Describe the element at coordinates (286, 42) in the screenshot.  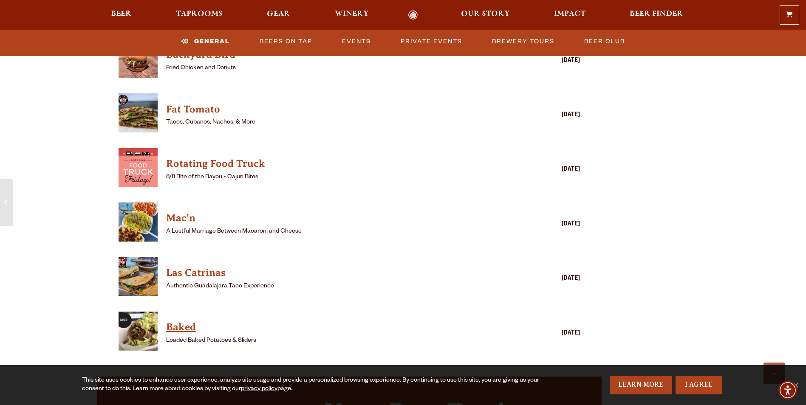
I see `a: Beers on Tap` at that location.